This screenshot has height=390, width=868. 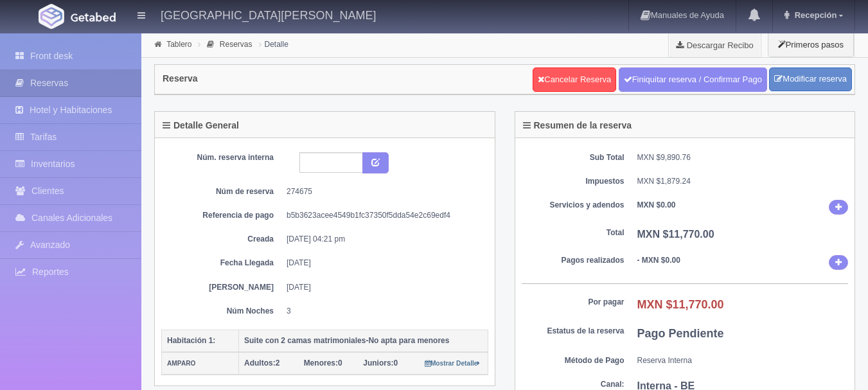 I want to click on dt: Núm de reserva, so click(x=223, y=192).